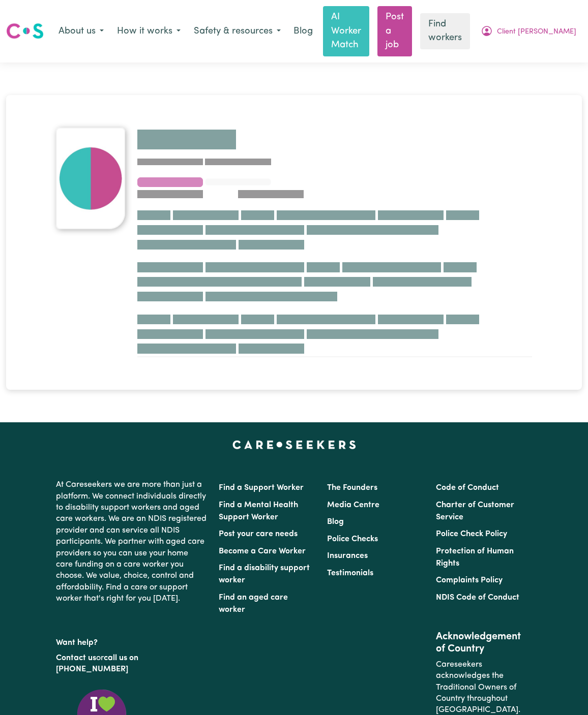 The height and width of the screenshot is (715, 588). I want to click on button: About us, so click(81, 31).